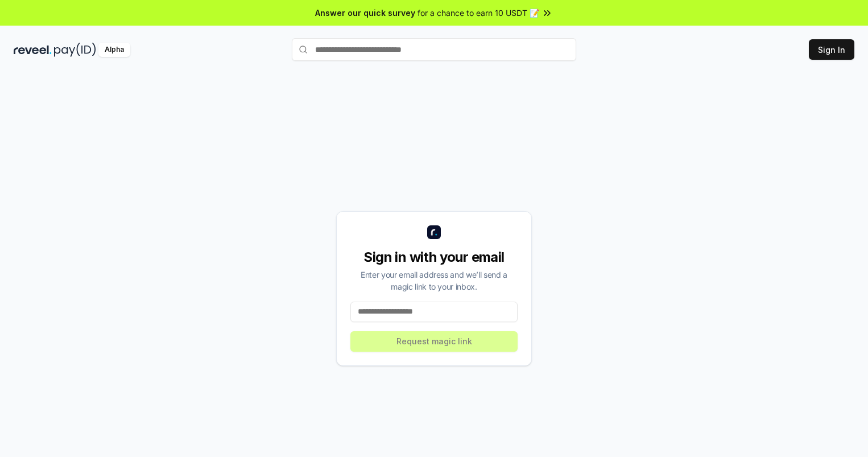 The height and width of the screenshot is (457, 868). What do you see at coordinates (434, 257) in the screenshot?
I see `div: Sign in with your email` at bounding box center [434, 257].